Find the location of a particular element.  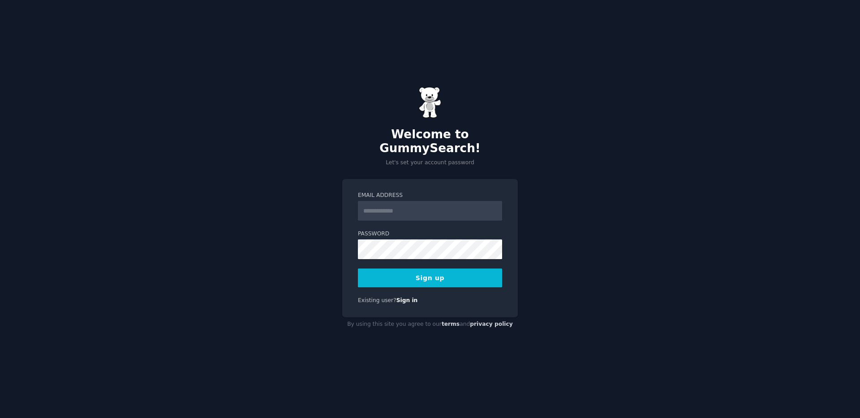

h2: Welcome to GummySearch! is located at coordinates (430, 141).